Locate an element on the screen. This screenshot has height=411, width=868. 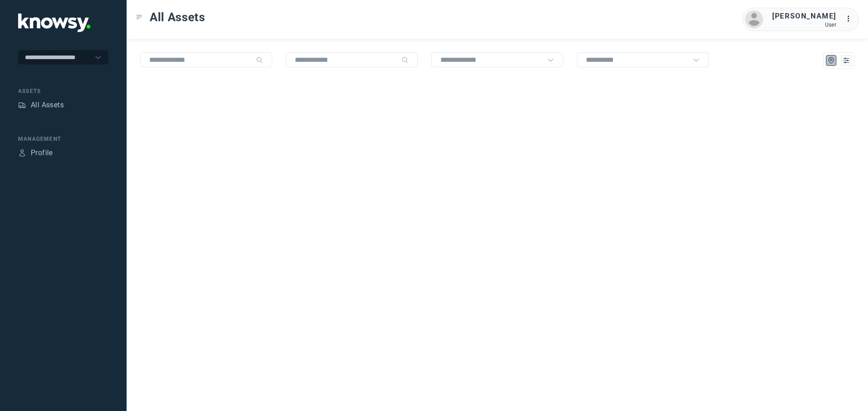
div: Toggle Menu is located at coordinates (139, 17).